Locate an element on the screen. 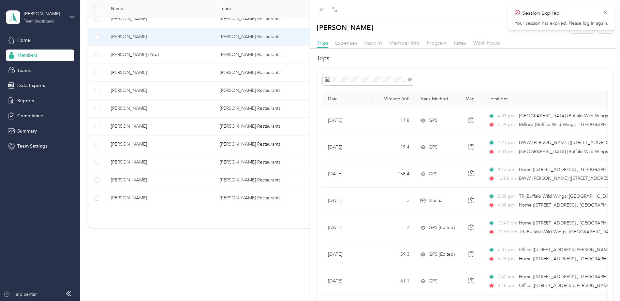 The width and height of the screenshot is (620, 301). th: Track Method is located at coordinates (437, 99).